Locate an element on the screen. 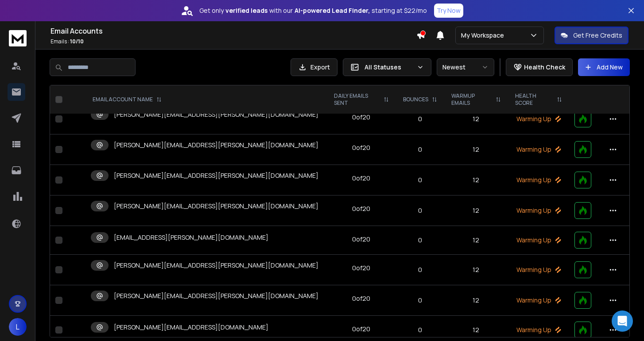 The width and height of the screenshot is (644, 341). h1: Email Accounts is located at coordinates (233, 31).